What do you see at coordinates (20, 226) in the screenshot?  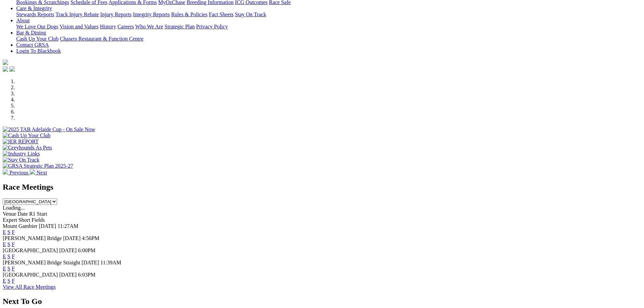 I see `span: Mount Gambier` at bounding box center [20, 226].